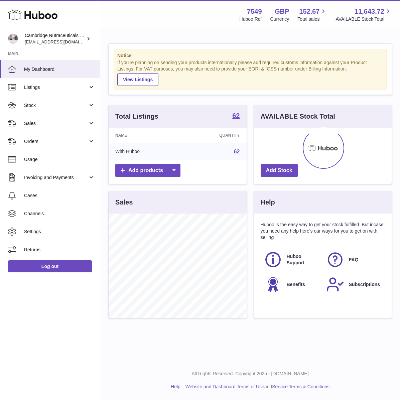  Describe the element at coordinates (59, 159) in the screenshot. I see `span: Usage` at that location.